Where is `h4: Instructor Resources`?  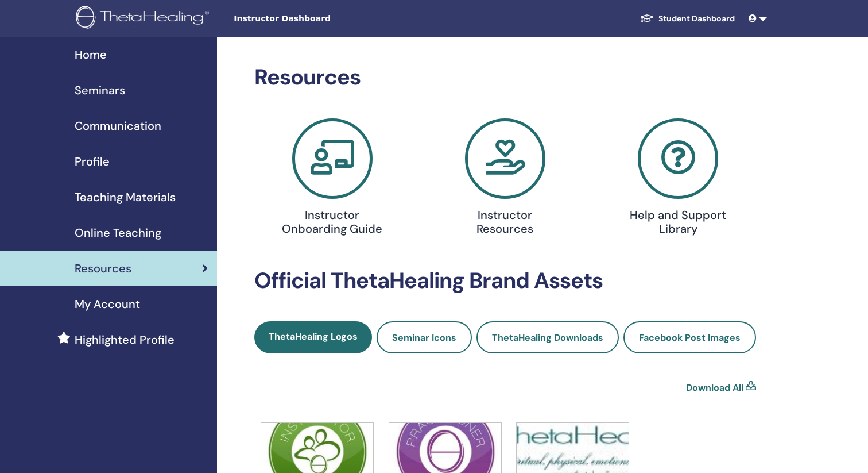 h4: Instructor Resources is located at coordinates (505, 222).